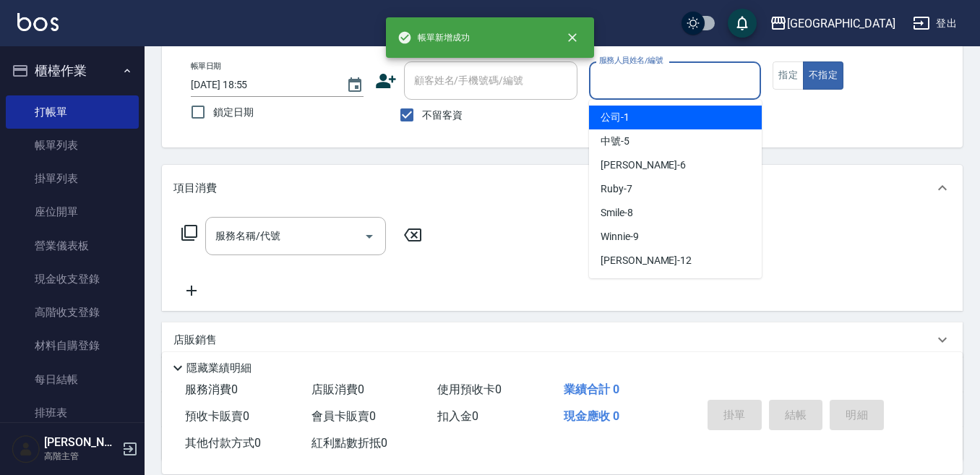  What do you see at coordinates (206, 66) in the screenshot?
I see `label: 帳單日期` at bounding box center [206, 66].